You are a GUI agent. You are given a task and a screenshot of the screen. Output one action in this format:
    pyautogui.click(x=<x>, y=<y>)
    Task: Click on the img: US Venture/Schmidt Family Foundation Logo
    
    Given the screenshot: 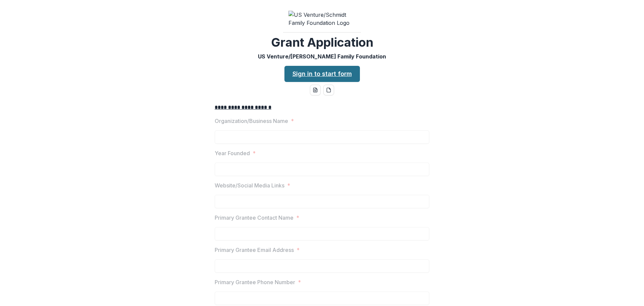 What is the action you would take?
    pyautogui.click(x=322, y=19)
    